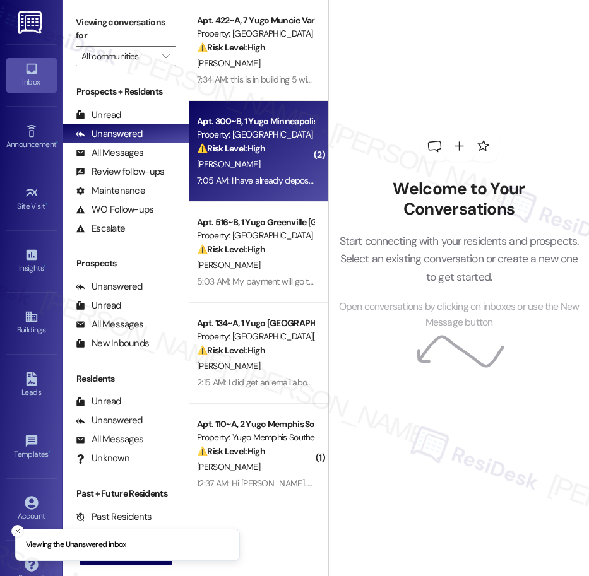 The width and height of the screenshot is (589, 576). I want to click on div: Apt. 422~A, 7 Yugo Muncie Varsity House, so click(255, 20).